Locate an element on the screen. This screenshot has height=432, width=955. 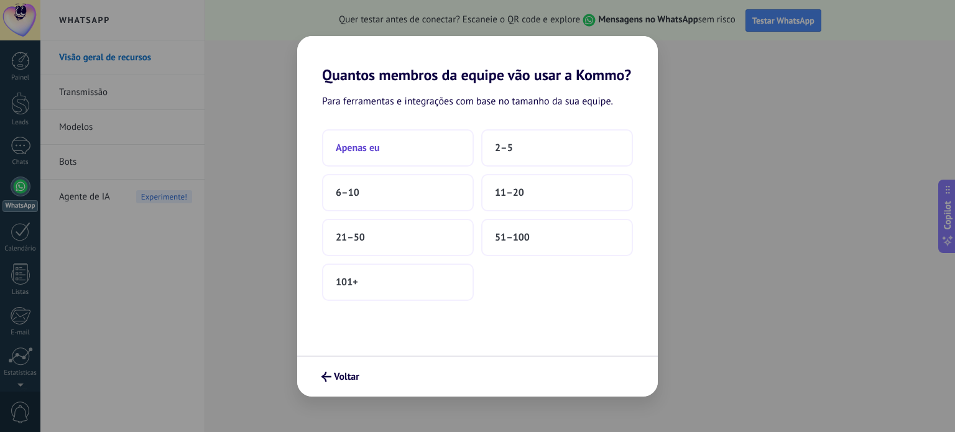
span: 2–5 is located at coordinates (504, 148).